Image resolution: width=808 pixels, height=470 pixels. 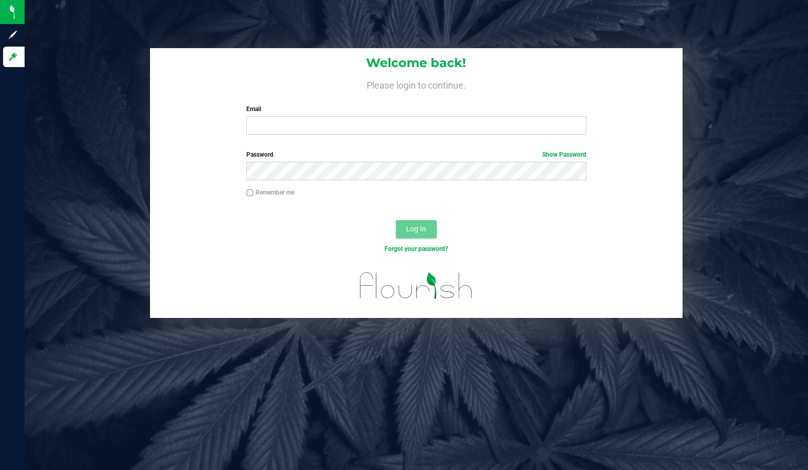 I want to click on h1: Welcome back!, so click(x=416, y=63).